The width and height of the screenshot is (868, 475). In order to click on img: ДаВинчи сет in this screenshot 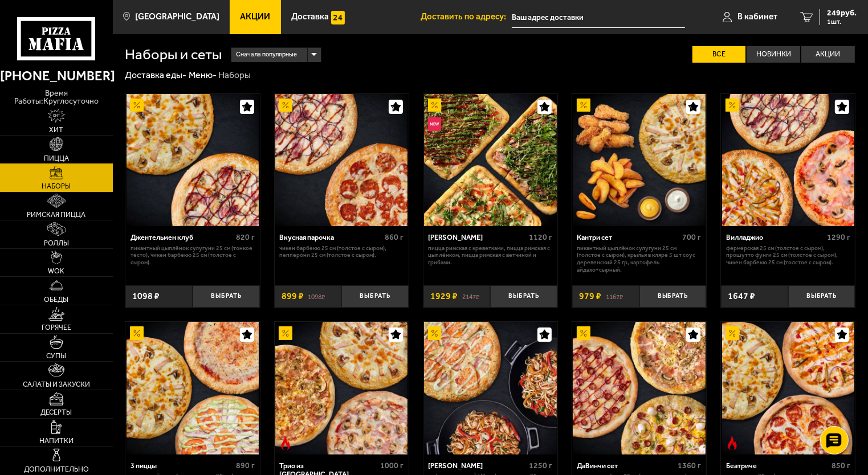, I will do `click(639, 388)`.